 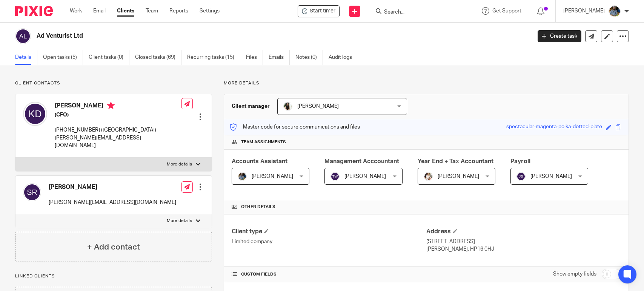 What do you see at coordinates (295, 127) in the screenshot?
I see `p: Master code for secure communications and files` at bounding box center [295, 127].